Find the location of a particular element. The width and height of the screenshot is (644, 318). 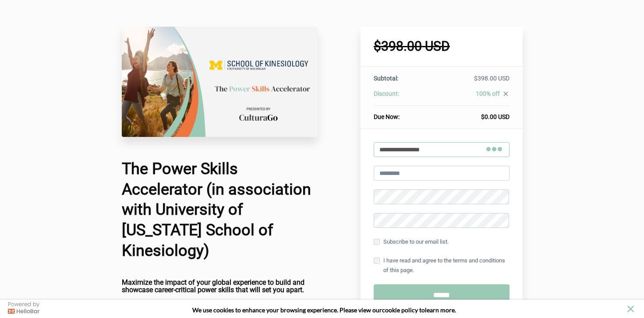

i: close is located at coordinates (506, 94).